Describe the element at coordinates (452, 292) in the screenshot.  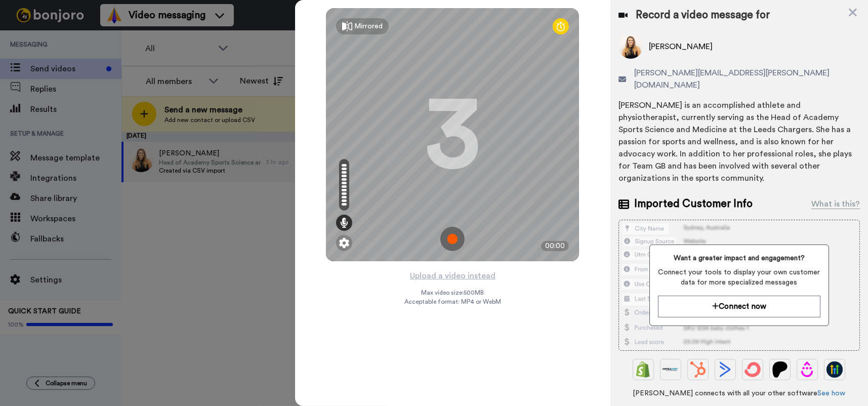
I see `span: Max video size: 500 MB` at that location.